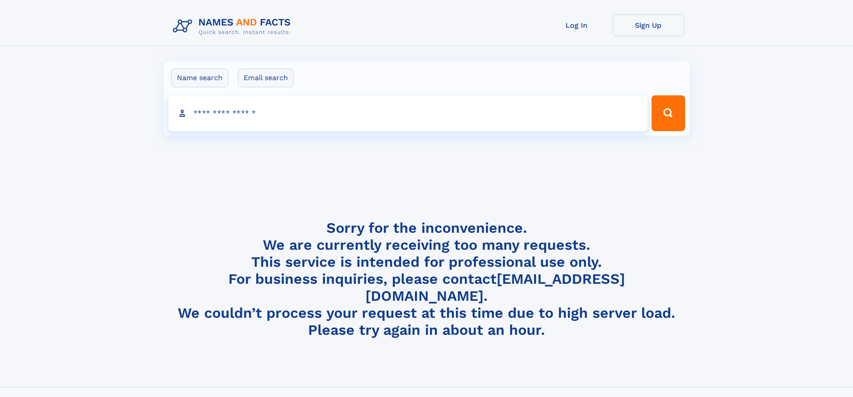  Describe the element at coordinates (266, 78) in the screenshot. I see `label: Email search` at that location.